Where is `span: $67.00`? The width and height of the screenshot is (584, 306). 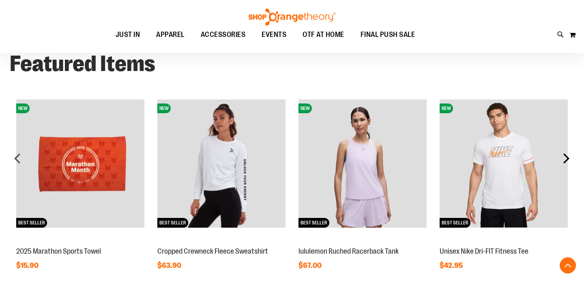
span: $67.00 is located at coordinates (311, 265).